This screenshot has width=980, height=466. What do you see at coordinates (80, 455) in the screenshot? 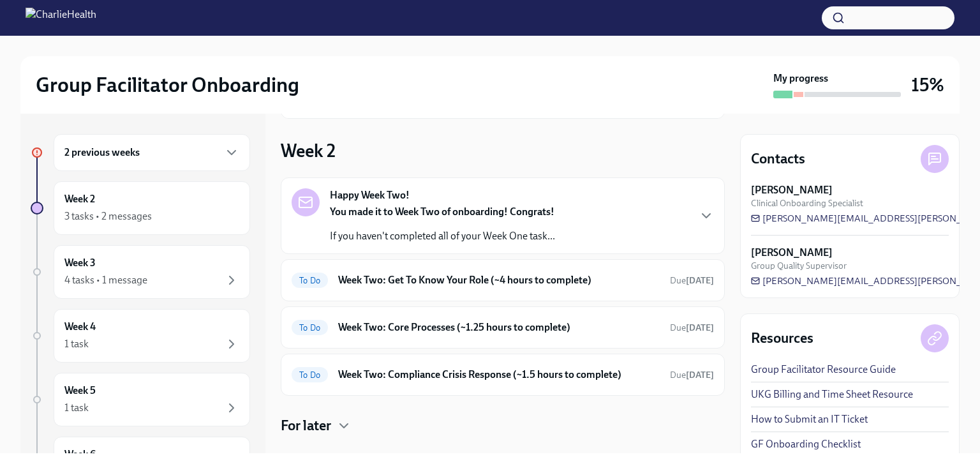
I see `h6: Week 6` at bounding box center [80, 455].